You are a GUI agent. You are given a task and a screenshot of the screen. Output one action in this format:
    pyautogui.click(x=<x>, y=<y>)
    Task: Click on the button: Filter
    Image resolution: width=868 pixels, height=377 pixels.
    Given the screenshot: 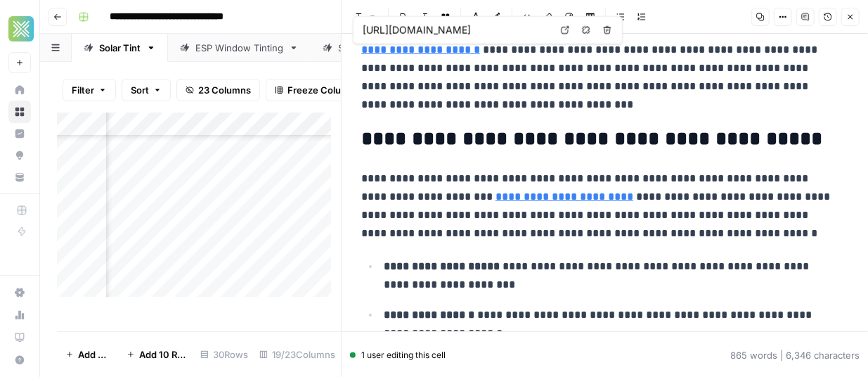 What is the action you would take?
    pyautogui.click(x=89, y=90)
    